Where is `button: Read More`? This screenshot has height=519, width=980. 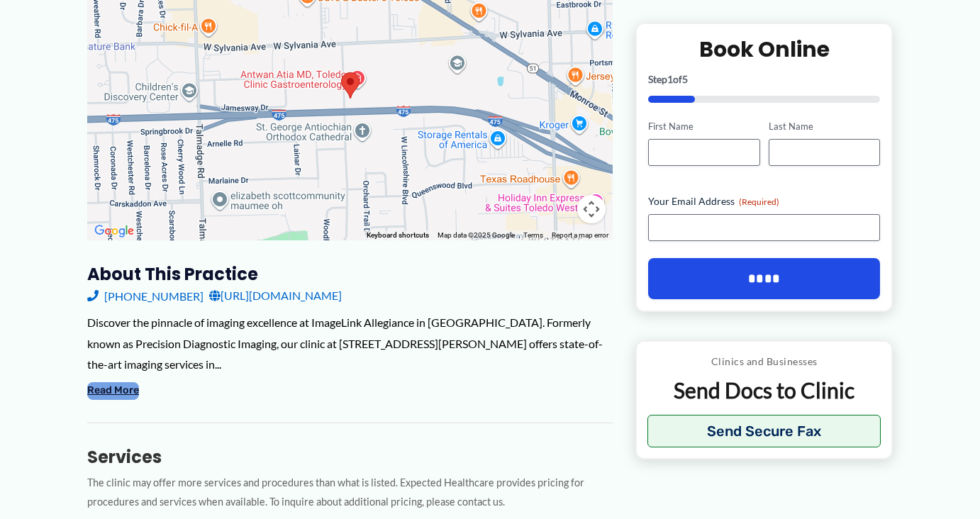
button: Read More is located at coordinates (113, 390).